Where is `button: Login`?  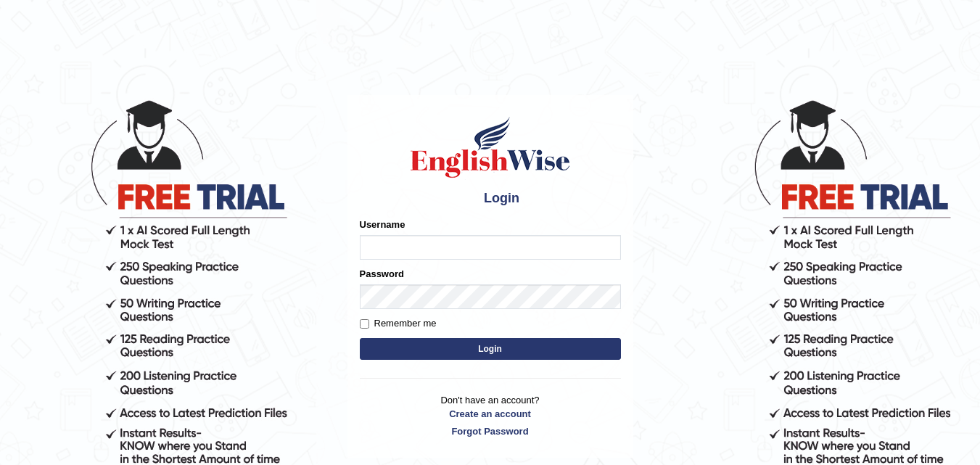
button: Login is located at coordinates (490, 349).